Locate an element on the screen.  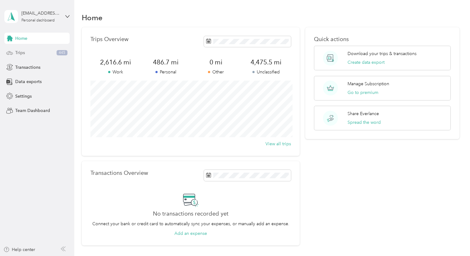
span: Trips is located at coordinates (20, 53).